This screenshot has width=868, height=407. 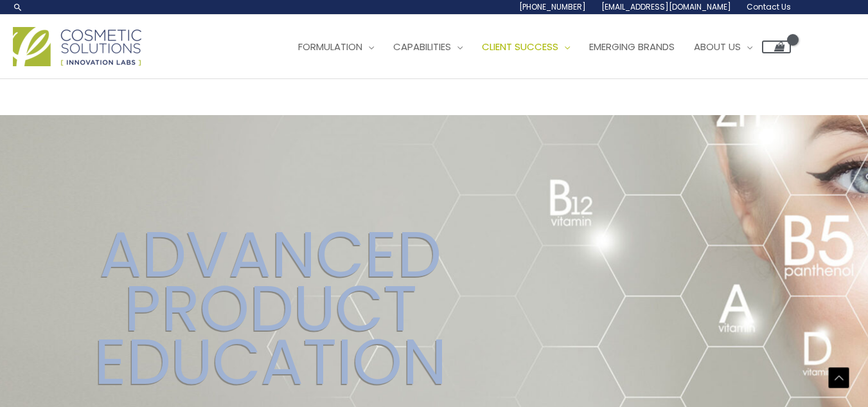 What do you see at coordinates (270, 308) in the screenshot?
I see `h2: ADVANCED PRODUCT EDUCATION` at bounding box center [270, 308].